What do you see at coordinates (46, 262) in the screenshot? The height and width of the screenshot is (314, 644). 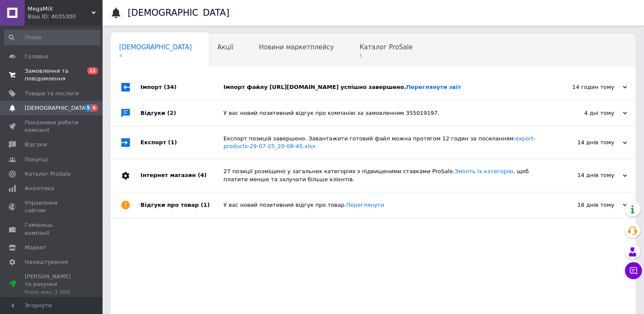 I see `span: Налаштування` at bounding box center [46, 262].